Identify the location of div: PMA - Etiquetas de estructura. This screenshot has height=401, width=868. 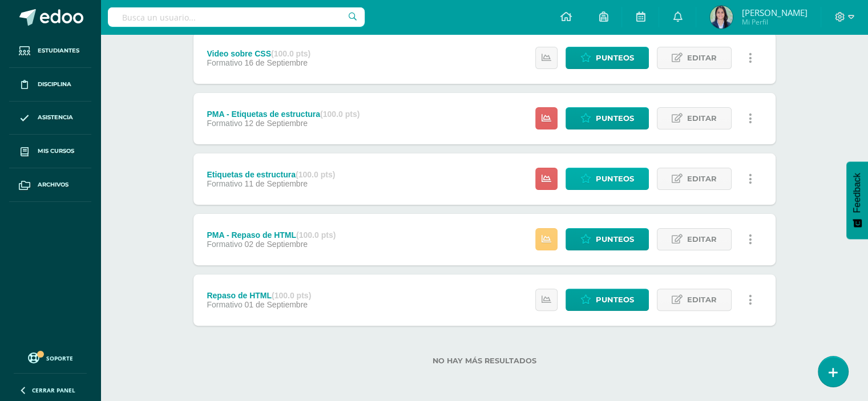
(283, 114).